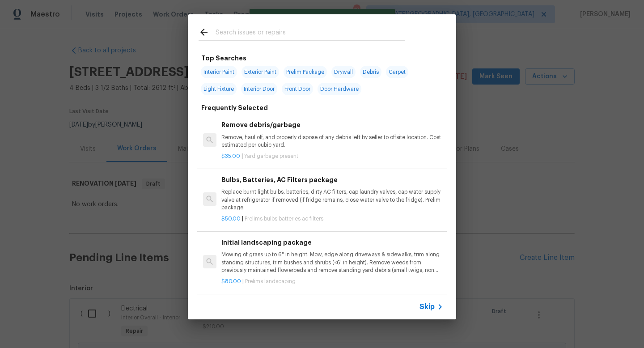 Image resolution: width=644 pixels, height=348 pixels. I want to click on h6: Frequently Selected, so click(235, 107).